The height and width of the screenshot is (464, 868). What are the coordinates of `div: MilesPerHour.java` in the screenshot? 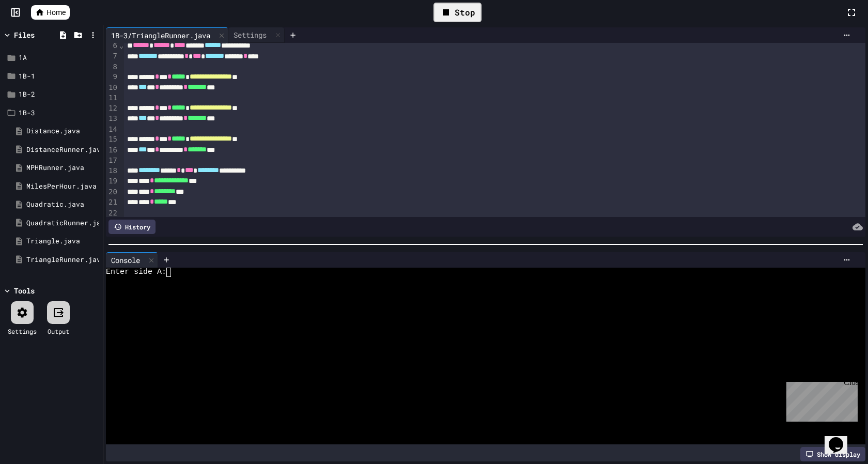 It's located at (62, 187).